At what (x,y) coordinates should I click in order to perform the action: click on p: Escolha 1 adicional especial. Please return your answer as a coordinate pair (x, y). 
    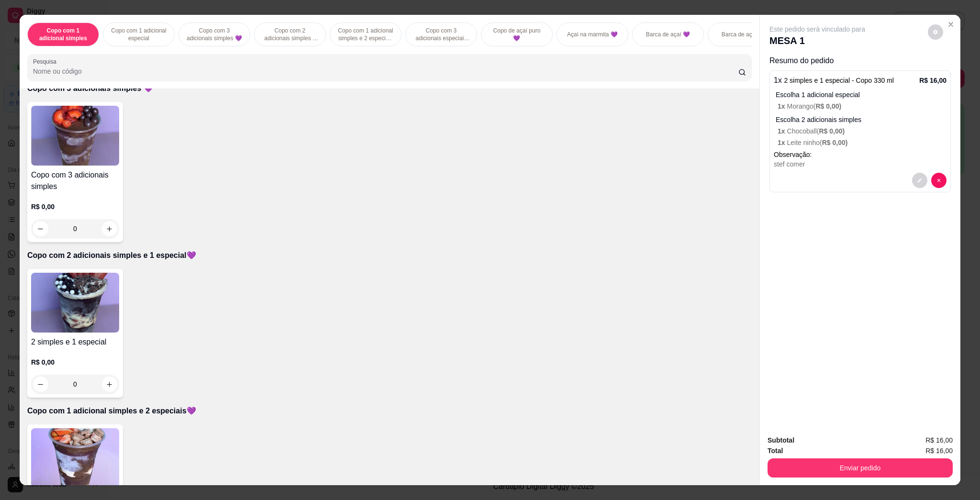
    Looking at the image, I should click on (861, 94).